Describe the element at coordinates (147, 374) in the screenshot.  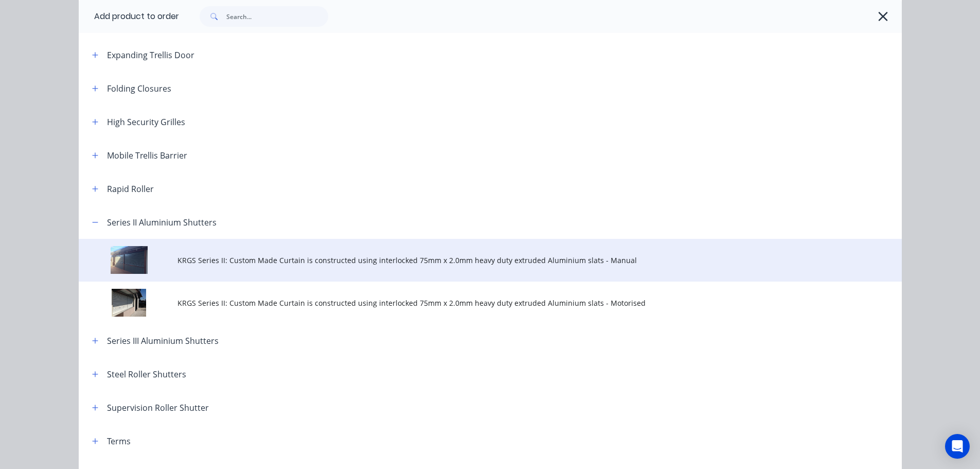
I see `div: Steel Roller Shutters` at that location.